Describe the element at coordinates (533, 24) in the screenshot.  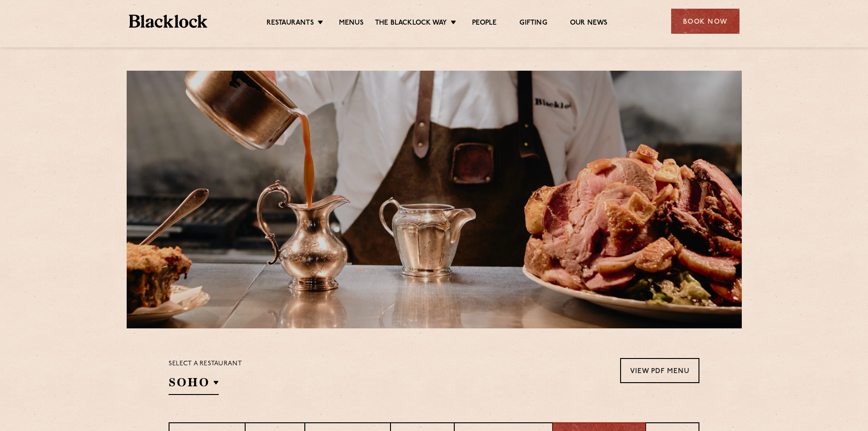
I see `a: Gifting` at that location.